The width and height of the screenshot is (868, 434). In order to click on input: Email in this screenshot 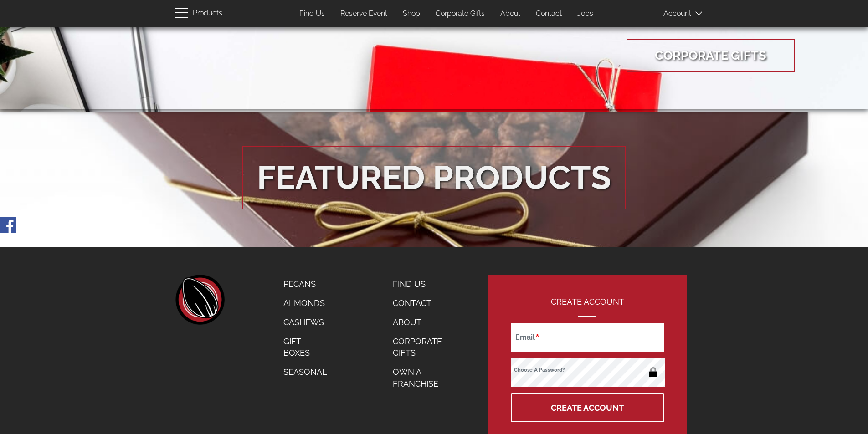, I will do `click(587, 338)`.